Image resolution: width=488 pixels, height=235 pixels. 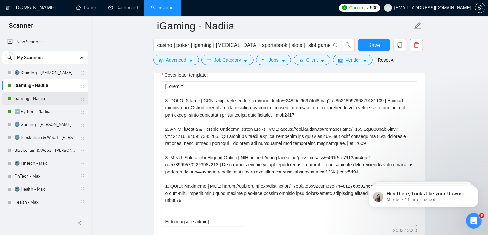 I want to click on button: delete, so click(x=417, y=45).